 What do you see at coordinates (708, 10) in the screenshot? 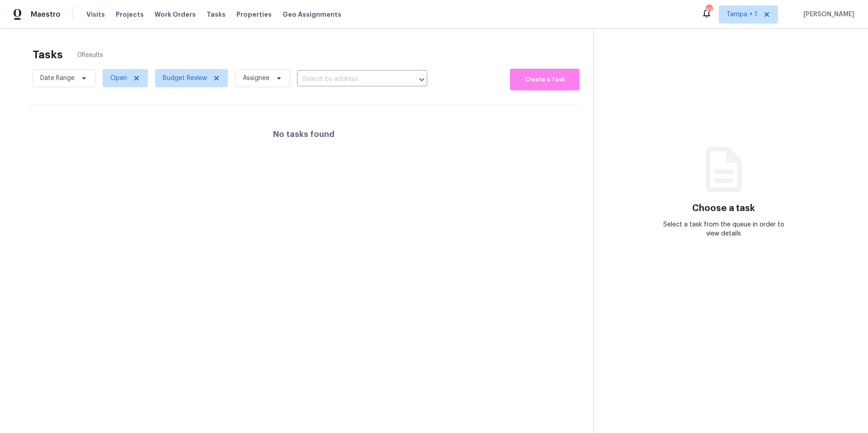
I see `div: 61` at bounding box center [708, 10].